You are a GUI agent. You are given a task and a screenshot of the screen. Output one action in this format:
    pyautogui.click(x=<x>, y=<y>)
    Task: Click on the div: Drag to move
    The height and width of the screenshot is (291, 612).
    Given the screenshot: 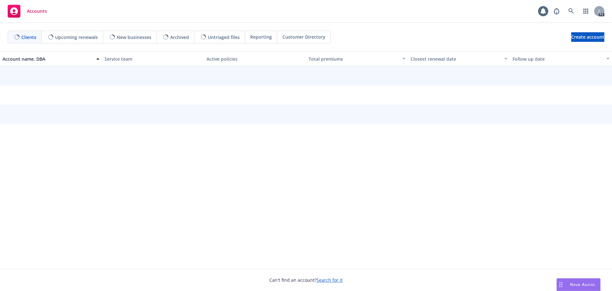 What is the action you would take?
    pyautogui.click(x=561, y=284)
    